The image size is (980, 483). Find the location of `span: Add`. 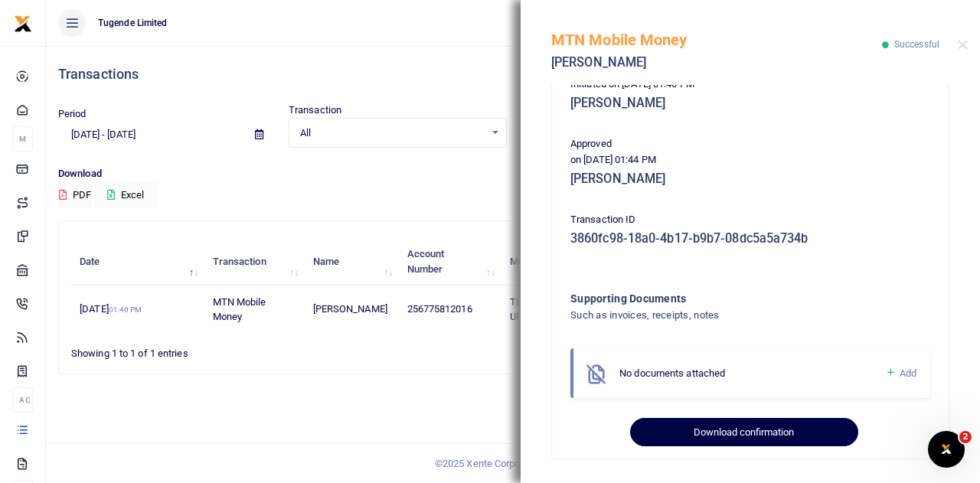

span: Add is located at coordinates (908, 372).